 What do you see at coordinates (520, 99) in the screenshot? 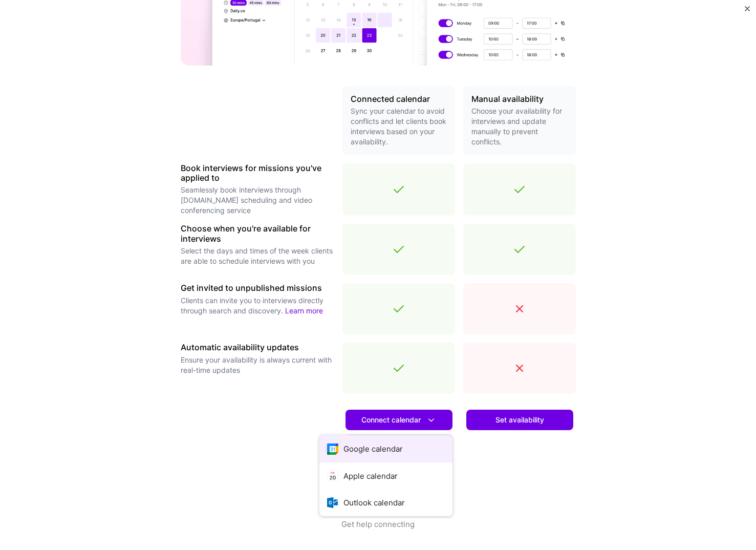
I see `h3: Manual availability` at bounding box center [520, 99].